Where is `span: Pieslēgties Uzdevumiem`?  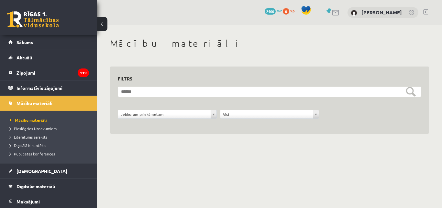 span: Pieslēgties Uzdevumiem is located at coordinates (33, 128).